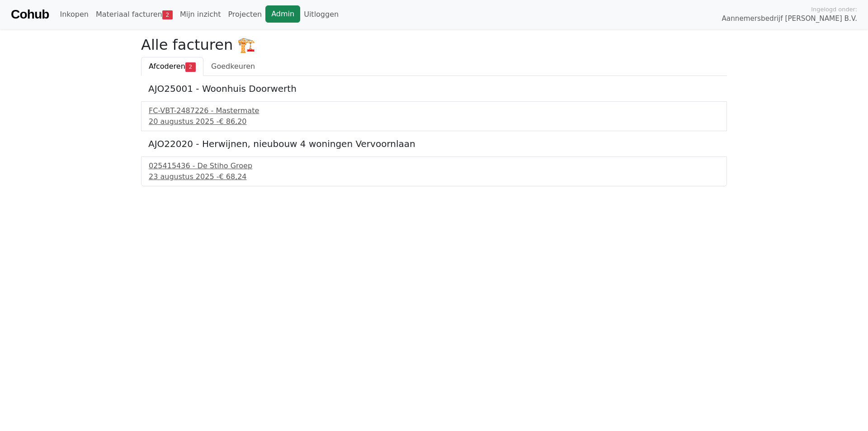  Describe the element at coordinates (201, 15) in the screenshot. I see `a: Mijn inzicht` at that location.